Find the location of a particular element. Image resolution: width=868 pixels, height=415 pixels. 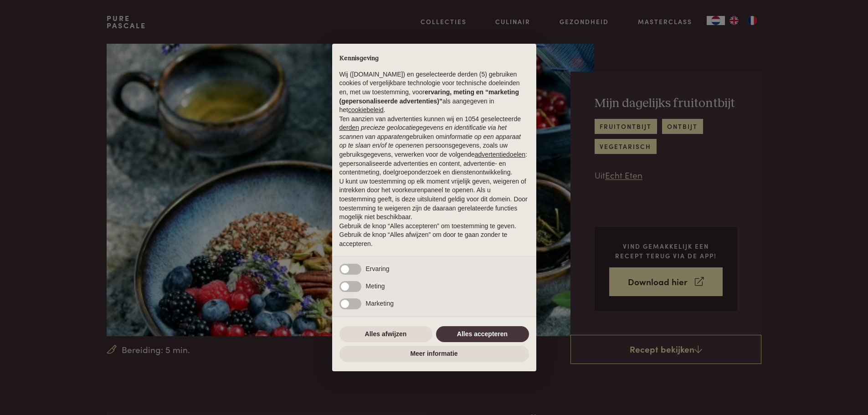

em: informatie op een apparaat op te slaan en/of te openen is located at coordinates (430, 141).